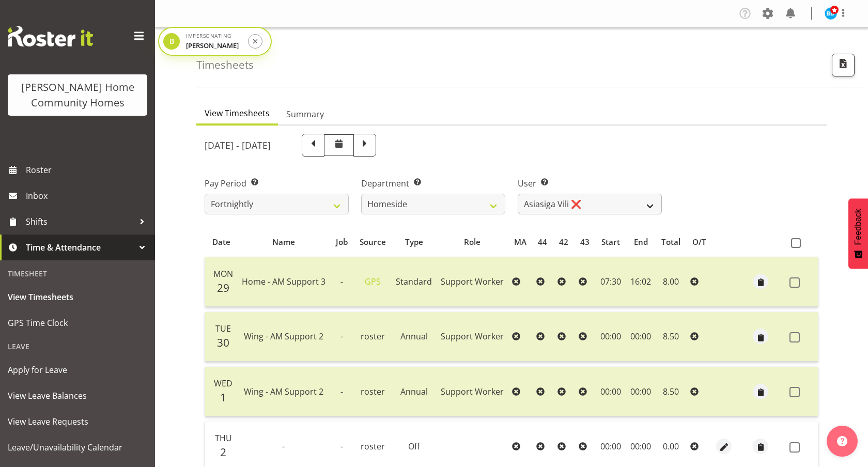 Image resolution: width=868 pixels, height=467 pixels. What do you see at coordinates (542, 242) in the screenshot?
I see `span: 44` at bounding box center [542, 242].